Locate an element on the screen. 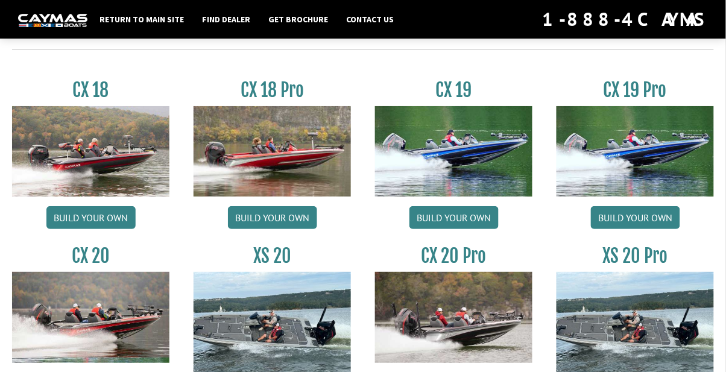 The width and height of the screenshot is (726, 372). img: CX-18SS_thumbnail.jpg is located at coordinates (272, 151).